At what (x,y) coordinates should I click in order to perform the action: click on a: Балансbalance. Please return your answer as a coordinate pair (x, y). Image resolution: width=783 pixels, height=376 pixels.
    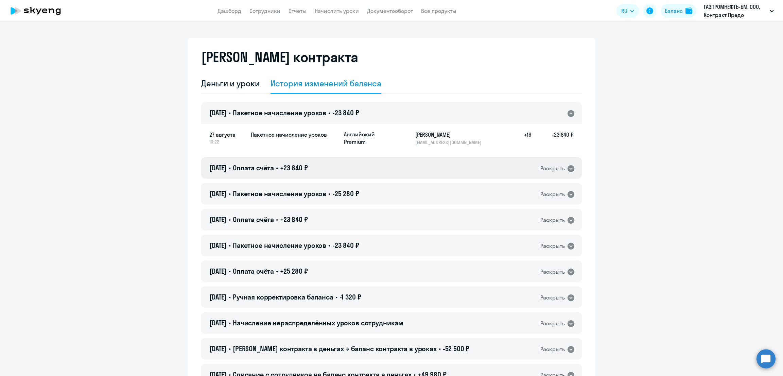
    Looking at the image, I should click on (678, 11).